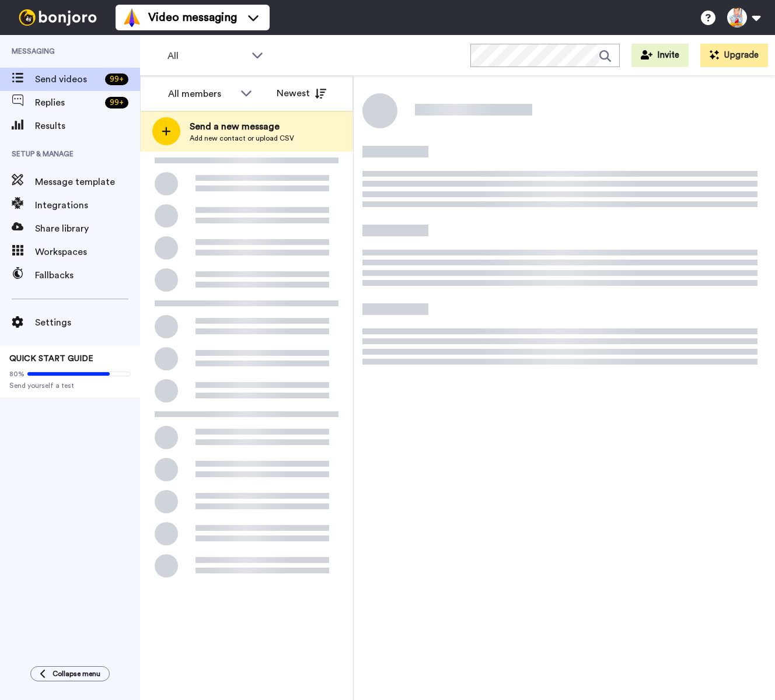 The height and width of the screenshot is (700, 775). Describe the element at coordinates (660, 56) in the screenshot. I see `button: Invite` at that location.